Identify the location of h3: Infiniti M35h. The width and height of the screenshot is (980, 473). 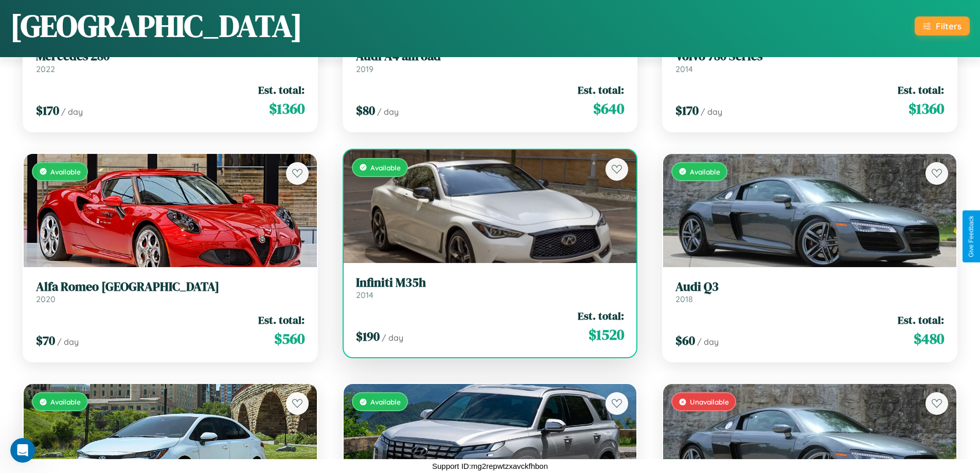
(490, 282).